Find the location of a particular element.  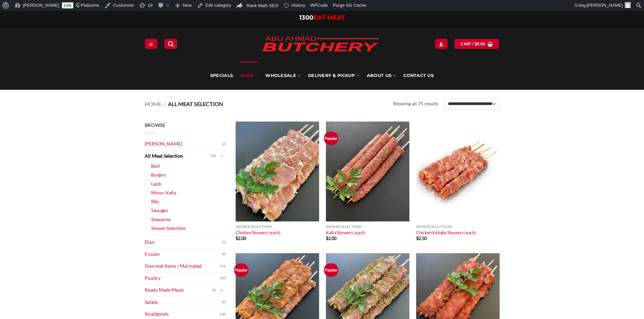

a: View cart is located at coordinates (477, 44).